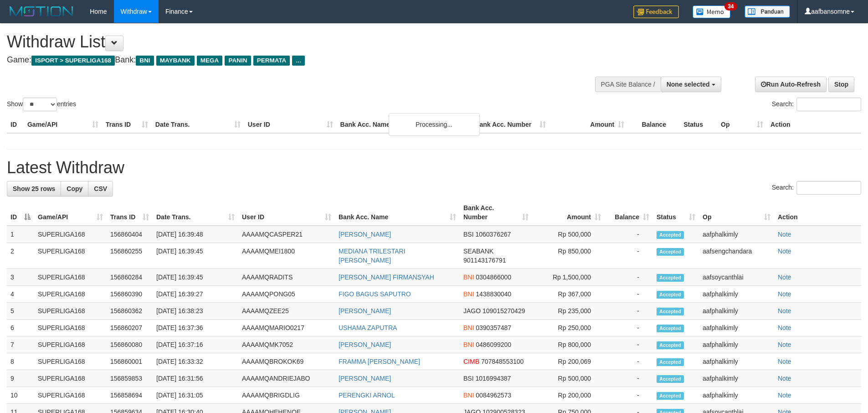  Describe the element at coordinates (511, 125) in the screenshot. I see `th: Bank Acc. Number` at that location.